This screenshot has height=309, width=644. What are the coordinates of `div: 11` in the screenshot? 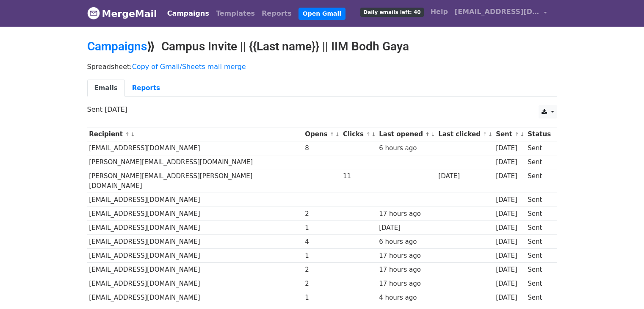 It's located at (359, 176).